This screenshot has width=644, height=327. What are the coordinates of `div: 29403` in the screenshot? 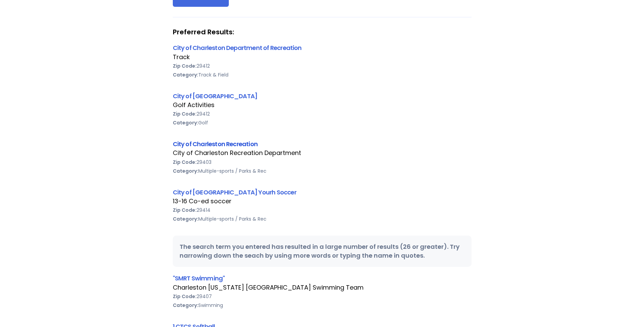 It's located at (322, 162).